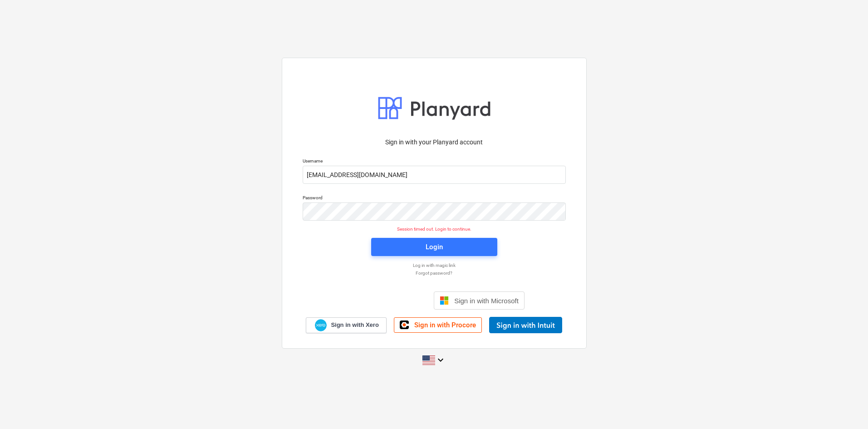  What do you see at coordinates (434, 247) in the screenshot?
I see `div: Login` at bounding box center [434, 247].